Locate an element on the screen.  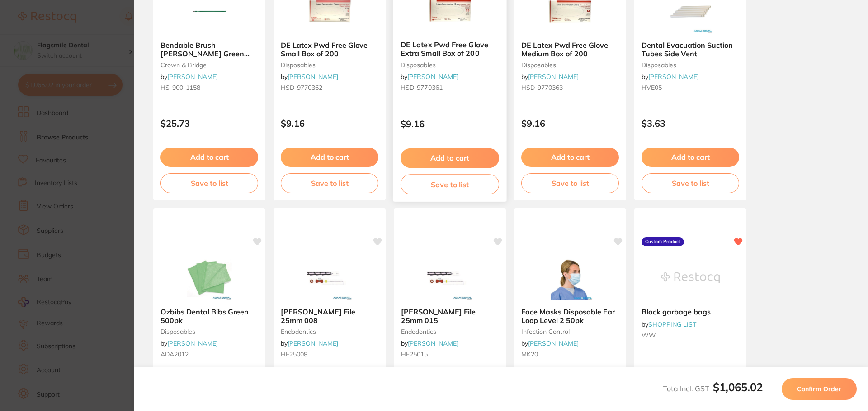
b: $1,065.02 is located at coordinates (737, 387).